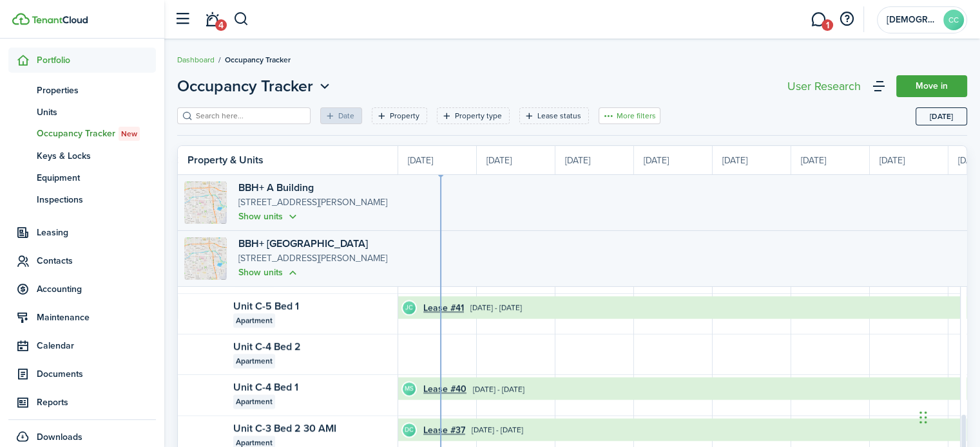  I want to click on button: More filters, so click(630, 116).